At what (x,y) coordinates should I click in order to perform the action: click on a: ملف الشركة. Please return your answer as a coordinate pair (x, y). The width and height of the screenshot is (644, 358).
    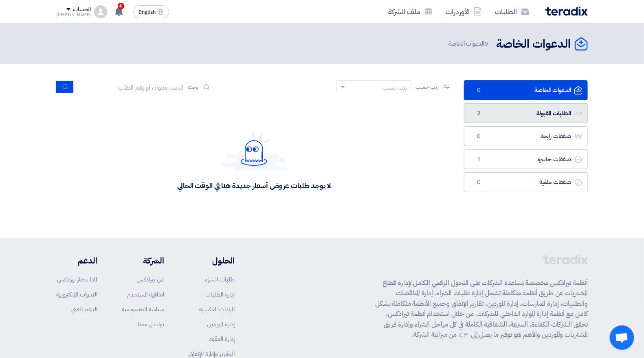
    Looking at the image, I should click on (410, 12).